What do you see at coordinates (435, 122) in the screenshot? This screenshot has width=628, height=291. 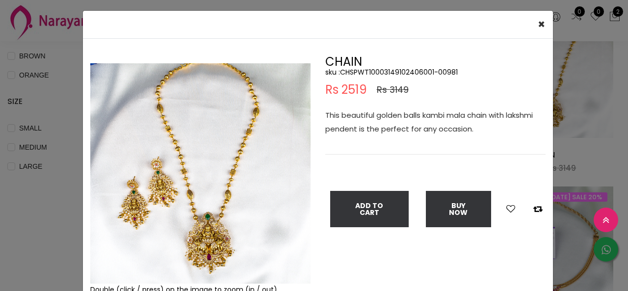 I see `p: This beautiful golden balls kambi mala chain with lakshmi pendent is the perfect for any occasion.` at bounding box center [435, 122].